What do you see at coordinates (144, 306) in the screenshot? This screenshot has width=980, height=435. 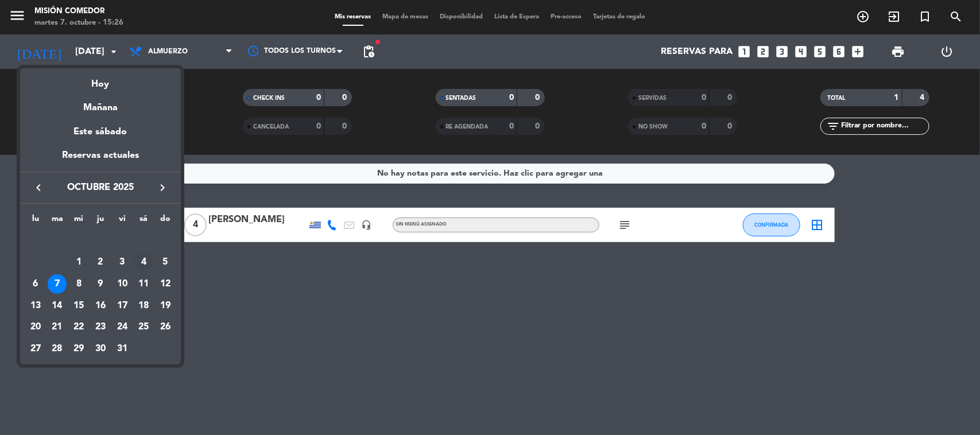 I see `div: 18` at bounding box center [144, 306].